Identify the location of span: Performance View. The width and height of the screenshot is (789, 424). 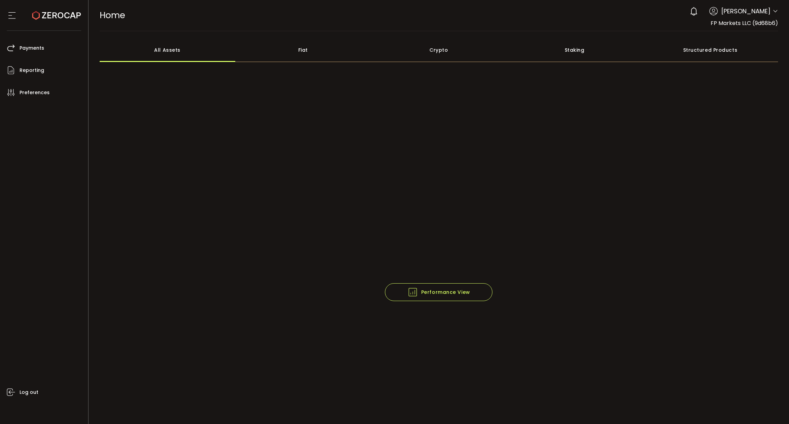
(438, 292).